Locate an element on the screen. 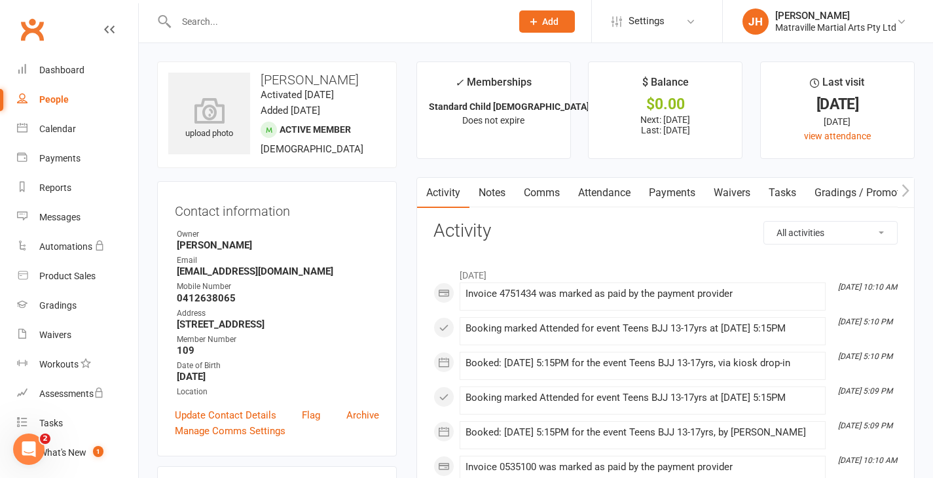 The height and width of the screenshot is (478, 933). div: Matraville Martial Arts Pty Ltd is located at coordinates (835, 27).